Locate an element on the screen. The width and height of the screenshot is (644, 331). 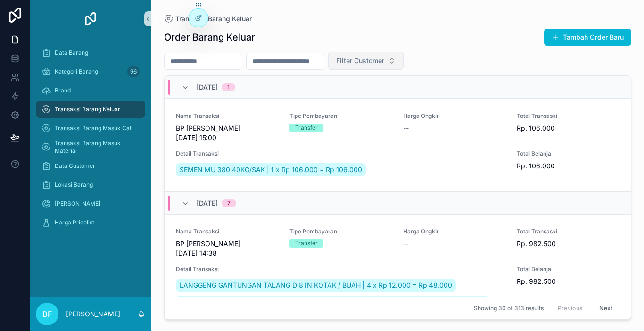
a: Kategori Barang96 is located at coordinates (91, 72).